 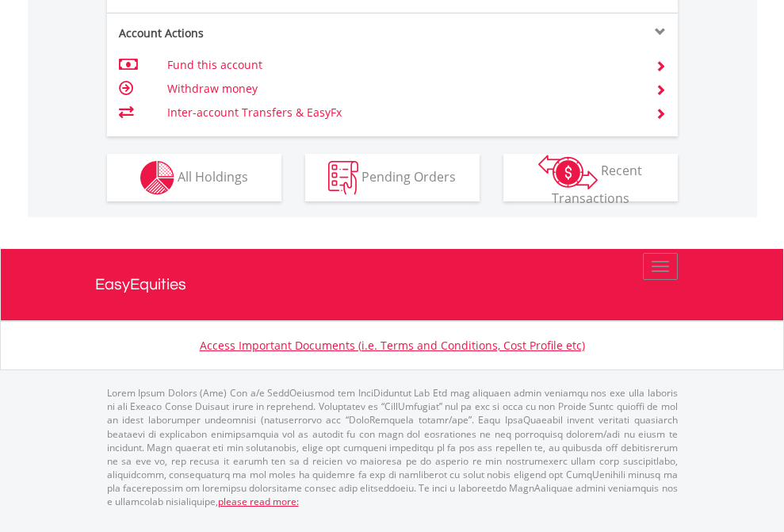 What do you see at coordinates (258, 501) in the screenshot?
I see `a: please read more:` at bounding box center [258, 501].